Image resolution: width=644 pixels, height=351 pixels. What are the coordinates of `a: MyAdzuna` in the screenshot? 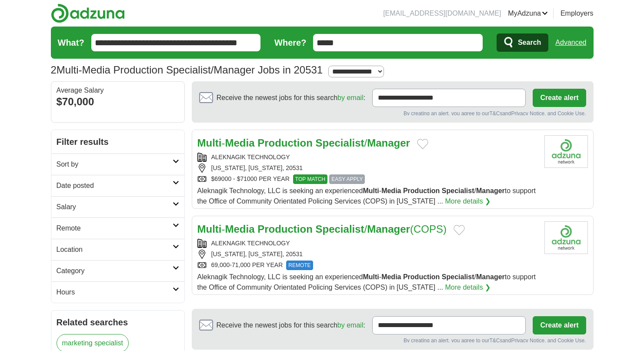 It's located at (528, 13).